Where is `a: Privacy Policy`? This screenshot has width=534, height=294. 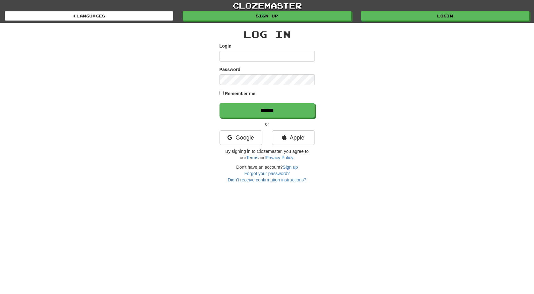 a: Privacy Policy is located at coordinates (279, 158).